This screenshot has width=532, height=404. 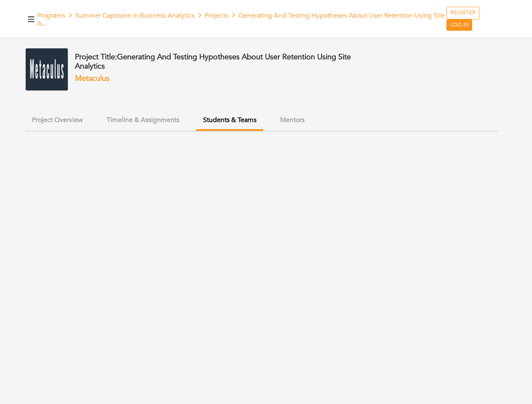 I want to click on button: Timeline & Assignments, so click(x=143, y=120).